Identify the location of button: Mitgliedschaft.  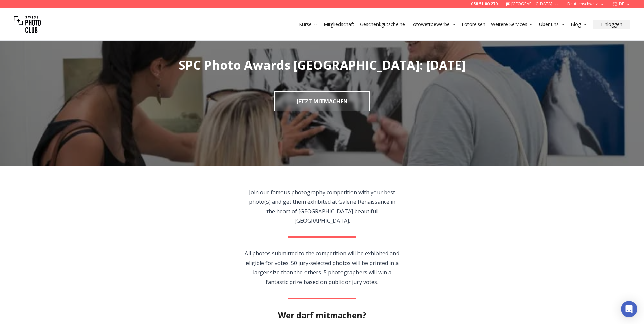
(338, 24).